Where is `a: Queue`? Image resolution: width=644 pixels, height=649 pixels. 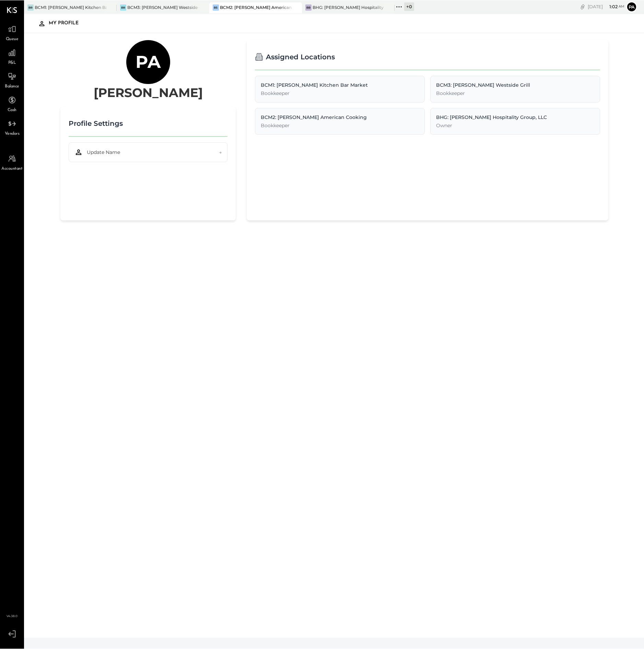 a: Queue is located at coordinates (12, 33).